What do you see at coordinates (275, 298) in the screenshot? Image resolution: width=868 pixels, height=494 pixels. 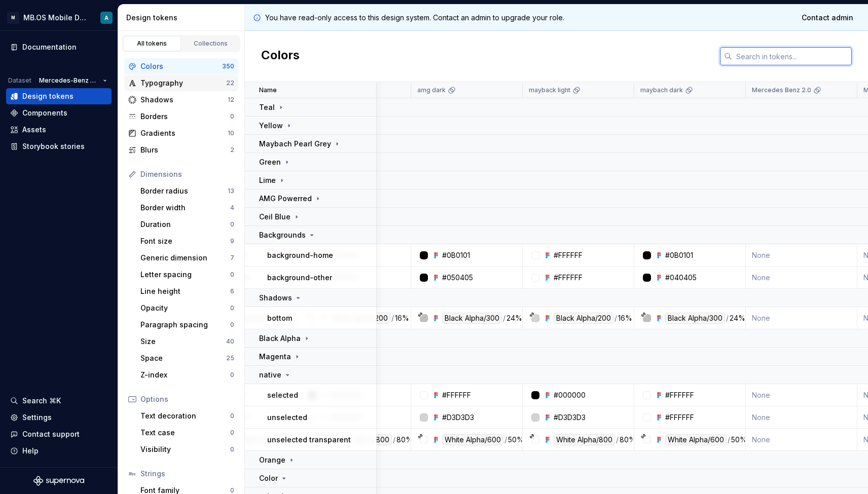 I see `p: Shadows` at bounding box center [275, 298].